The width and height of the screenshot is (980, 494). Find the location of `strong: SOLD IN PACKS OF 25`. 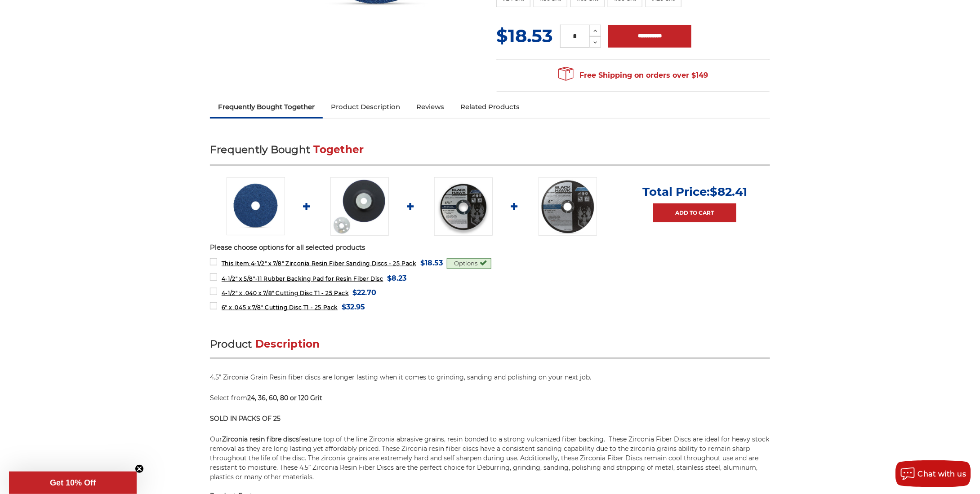

strong: SOLD IN PACKS OF 25 is located at coordinates (245, 419).